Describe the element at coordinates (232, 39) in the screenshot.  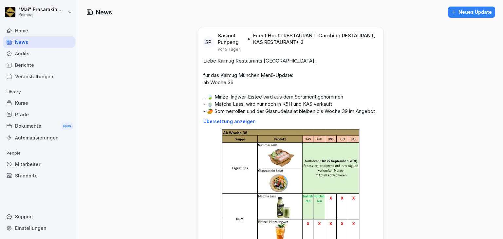
I see `p: Sasinut Punpeng` at that location.